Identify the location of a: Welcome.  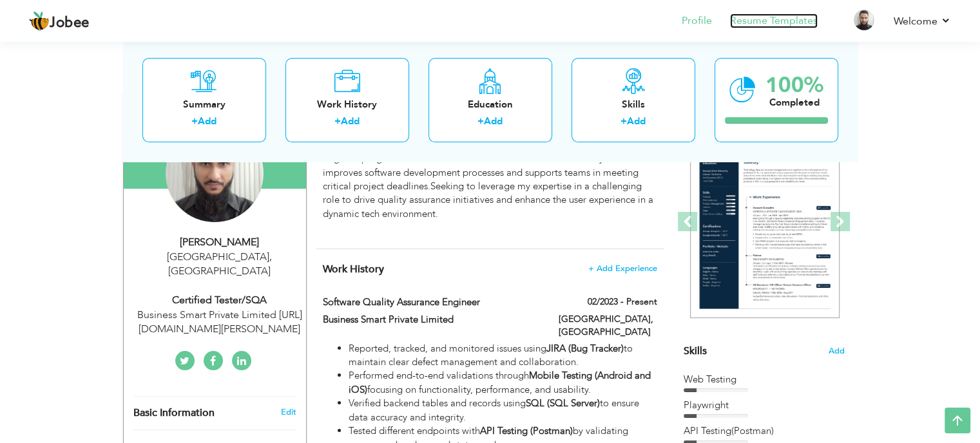
(922, 21).